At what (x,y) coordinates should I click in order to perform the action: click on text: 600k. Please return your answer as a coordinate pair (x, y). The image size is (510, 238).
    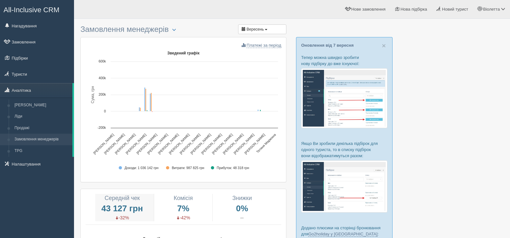
    Looking at the image, I should click on (102, 61).